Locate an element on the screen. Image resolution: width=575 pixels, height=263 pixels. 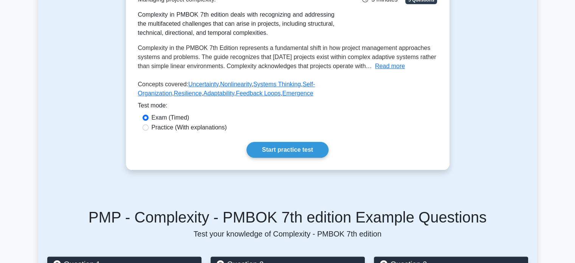
p: Concepts covered: , , , , , , , is located at coordinates (288, 90).